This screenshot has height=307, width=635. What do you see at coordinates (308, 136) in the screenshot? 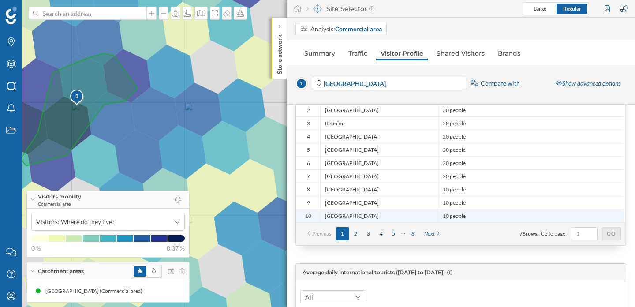
I see `div: 4` at bounding box center [308, 136].